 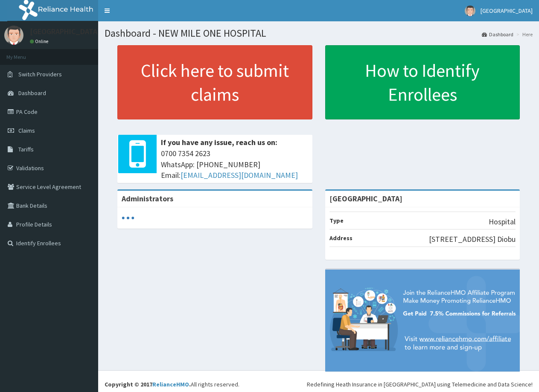 I want to click on strong: Copyright © 2017 ., so click(x=148, y=385).